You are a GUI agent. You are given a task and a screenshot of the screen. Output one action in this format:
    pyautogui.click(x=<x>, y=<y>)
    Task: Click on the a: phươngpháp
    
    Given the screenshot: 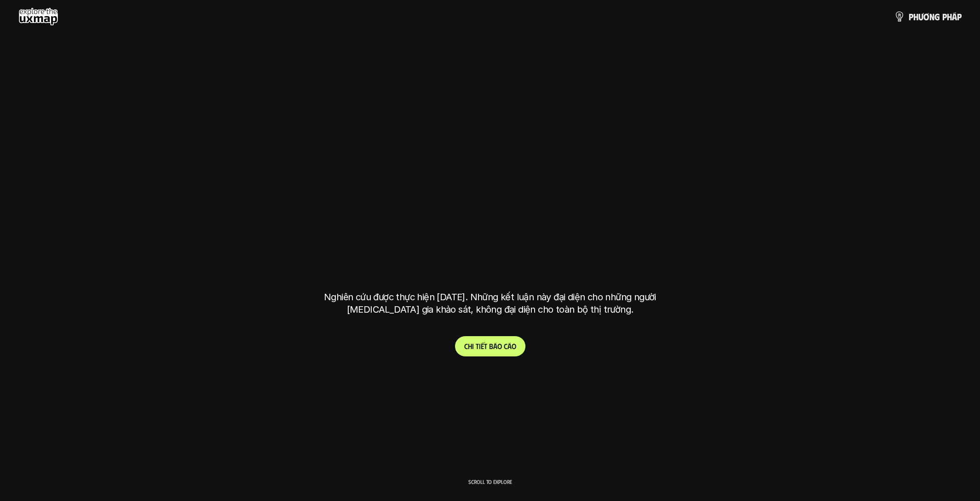 What is the action you would take?
    pyautogui.click(x=927, y=16)
    